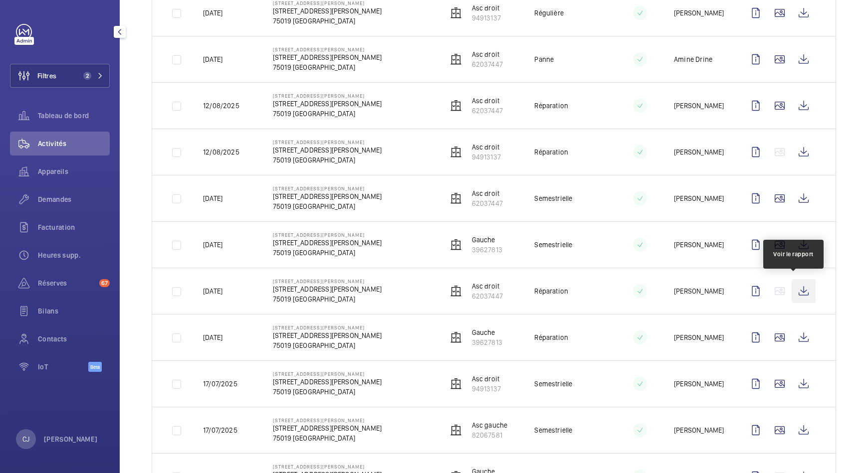 This screenshot has height=473, width=868. Describe the element at coordinates (549, 13) in the screenshot. I see `p: Régulière` at that location.